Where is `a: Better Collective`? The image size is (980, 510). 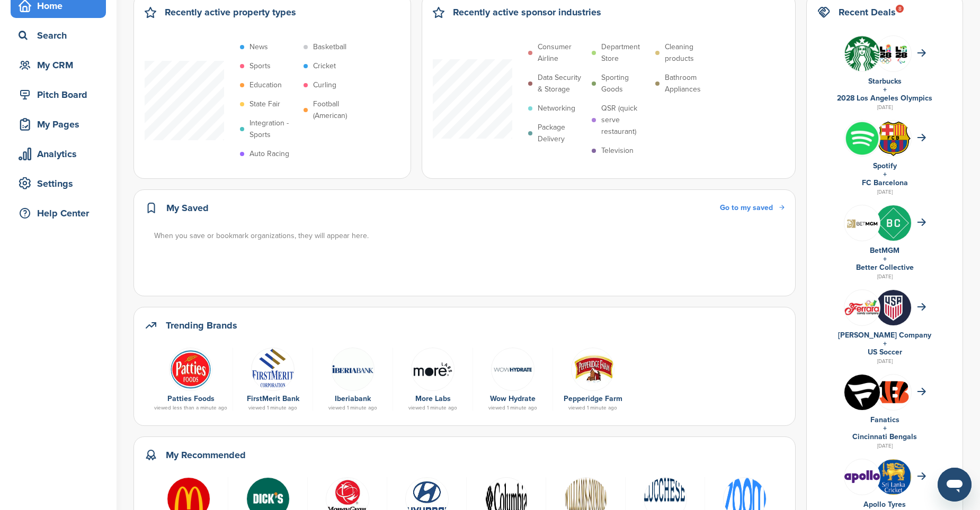
a: Better Collective is located at coordinates (885, 267).